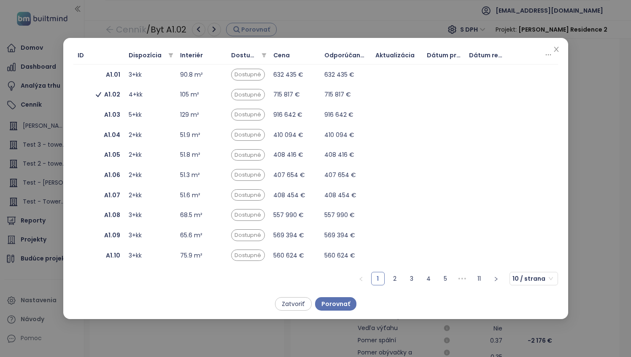 The width and height of the screenshot is (631, 357). What do you see at coordinates (345, 94) in the screenshot?
I see `td: 715 817 €` at bounding box center [345, 94].